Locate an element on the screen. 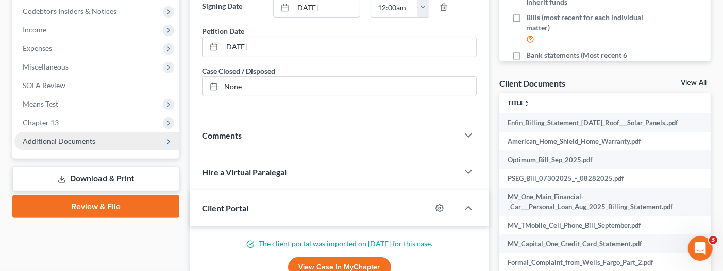 This screenshot has width=723, height=271. td: MV_TMobile_Cell_Phone_Bill_September.pdf is located at coordinates (605, 225).